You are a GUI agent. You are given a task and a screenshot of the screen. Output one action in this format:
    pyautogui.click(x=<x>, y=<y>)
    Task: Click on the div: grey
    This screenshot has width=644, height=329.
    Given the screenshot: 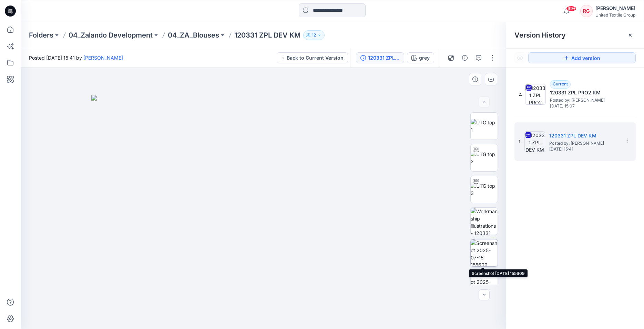 What is the action you would take?
    pyautogui.click(x=424, y=58)
    